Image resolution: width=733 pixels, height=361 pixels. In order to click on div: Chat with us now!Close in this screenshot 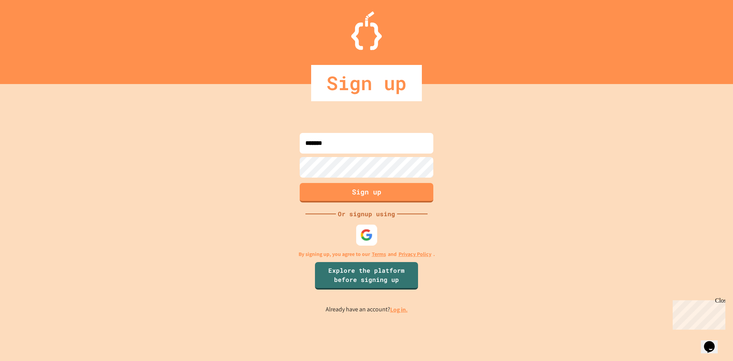, I will do `click(28, 26)`.